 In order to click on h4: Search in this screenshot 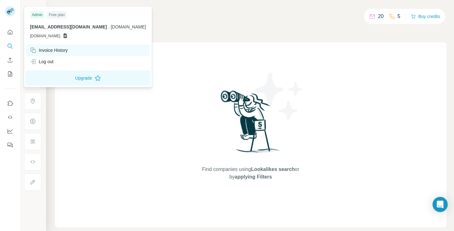, I will do `click(251, 12)`.